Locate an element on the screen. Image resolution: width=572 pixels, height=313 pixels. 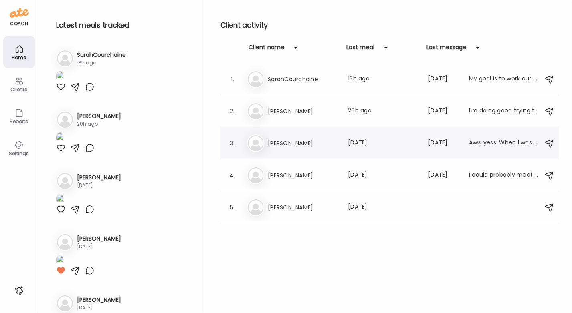
div: 1. is located at coordinates (232, 79).